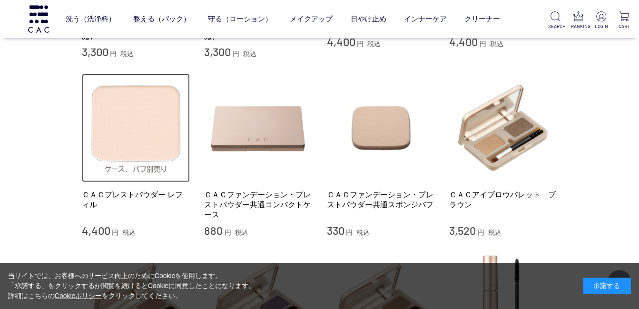  What do you see at coordinates (90, 19) in the screenshot?
I see `a: 洗う（洗浄料）` at bounding box center [90, 19].